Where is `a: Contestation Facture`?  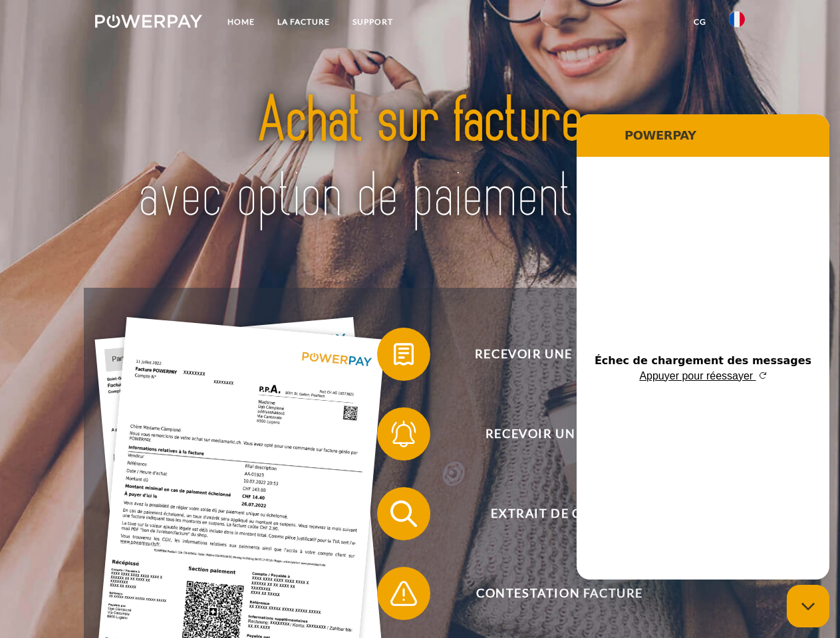
a: Contestation Facture is located at coordinates (550, 594).